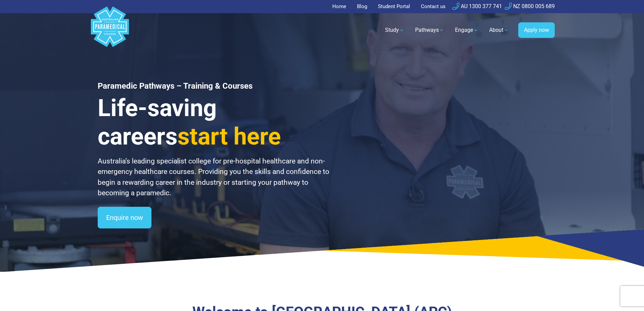  I want to click on p: Australia’s leading specialist college for pre-hospital healthcare and non-emergency healthcare c..., so click(214, 177).